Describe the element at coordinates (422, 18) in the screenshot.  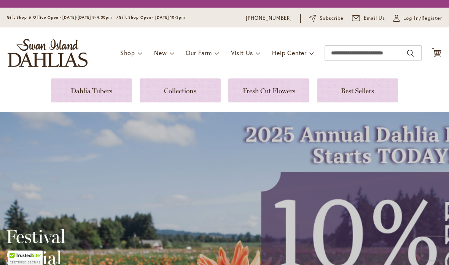
I see `span: Log In/Register` at that location.